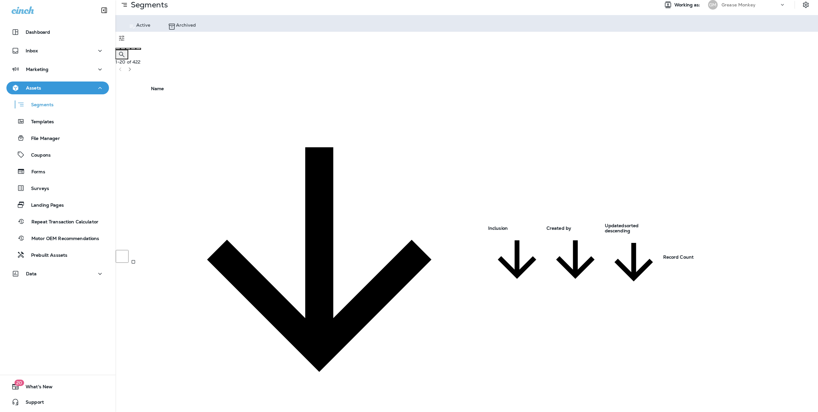 Image resolution: width=818 pixels, height=412 pixels. What do you see at coordinates (58, 273) in the screenshot?
I see `button: Data` at bounding box center [58, 273].